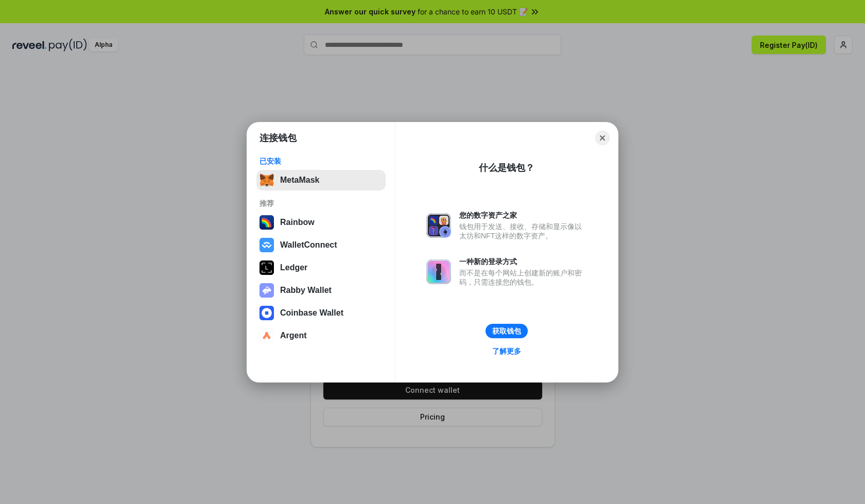 Image resolution: width=865 pixels, height=504 pixels. I want to click on img: svg+xml,%3Csvg%20width%3D%22120%22%20height%3D%22120%22%20viewBox%3D%220%200%20120%20120%22%20fil..., so click(267, 222).